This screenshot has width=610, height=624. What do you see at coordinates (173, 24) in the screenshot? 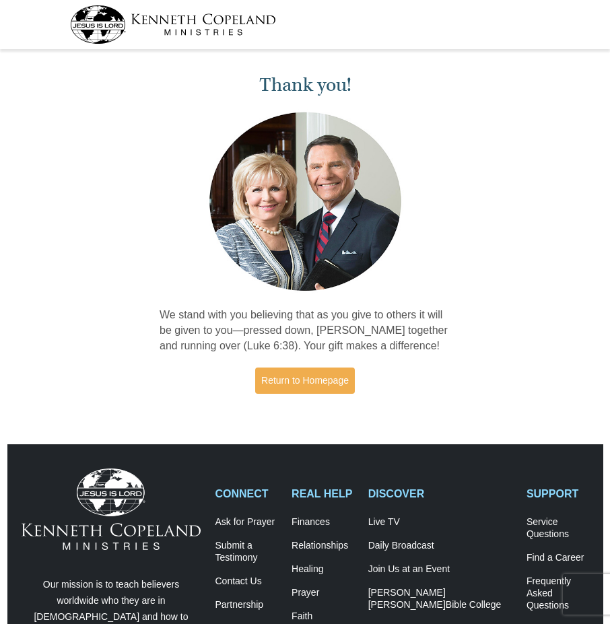
I see `img: kcm-header-logo.svg` at bounding box center [173, 24].